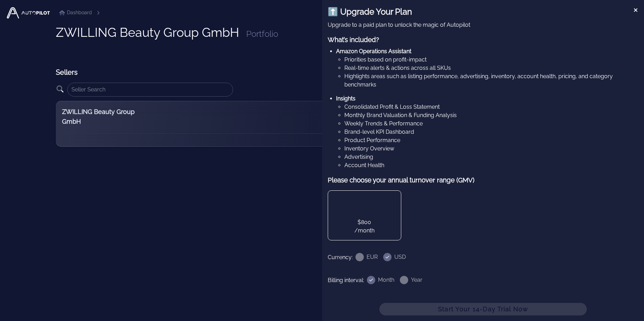  I want to click on h3: Please choose your annual turnover range (GMV), so click(483, 180).